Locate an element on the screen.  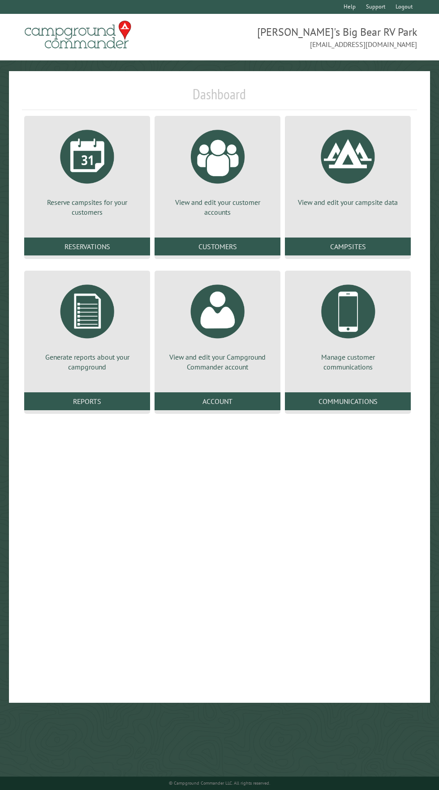
p: Manage customer communications is located at coordinates (347, 362).